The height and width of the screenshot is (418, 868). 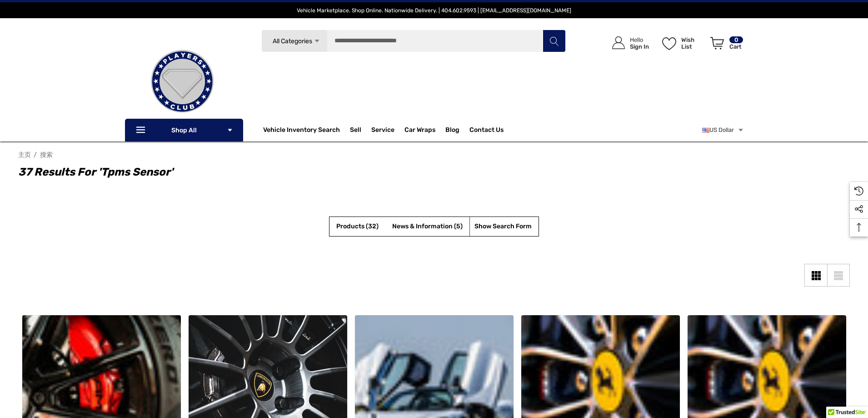 What do you see at coordinates (683, 43) in the screenshot?
I see `a: Wish List Wish List` at bounding box center [683, 43].